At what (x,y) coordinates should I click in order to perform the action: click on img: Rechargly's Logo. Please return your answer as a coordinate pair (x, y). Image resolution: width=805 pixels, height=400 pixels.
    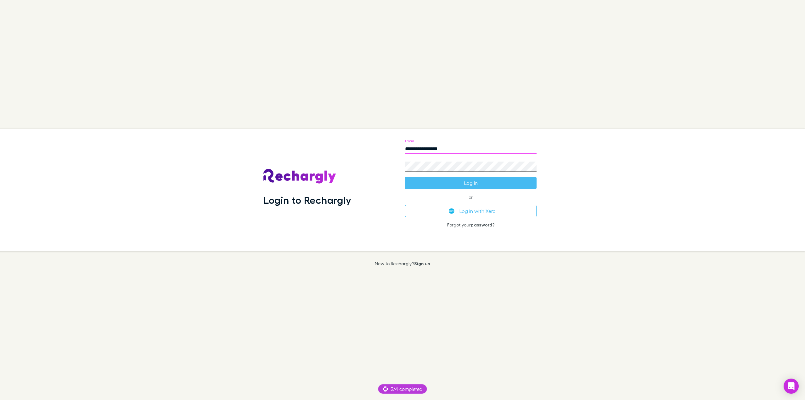
    Looking at the image, I should click on (300, 176).